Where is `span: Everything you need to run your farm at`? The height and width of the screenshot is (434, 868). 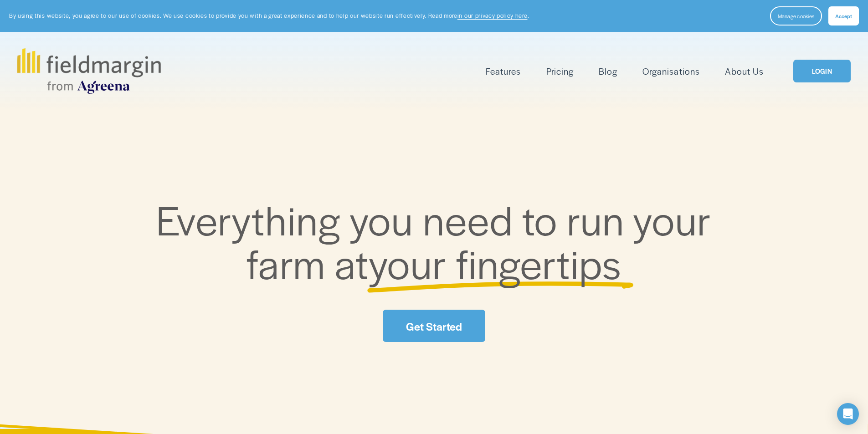
span: Everything you need to run your farm at is located at coordinates (439, 240).